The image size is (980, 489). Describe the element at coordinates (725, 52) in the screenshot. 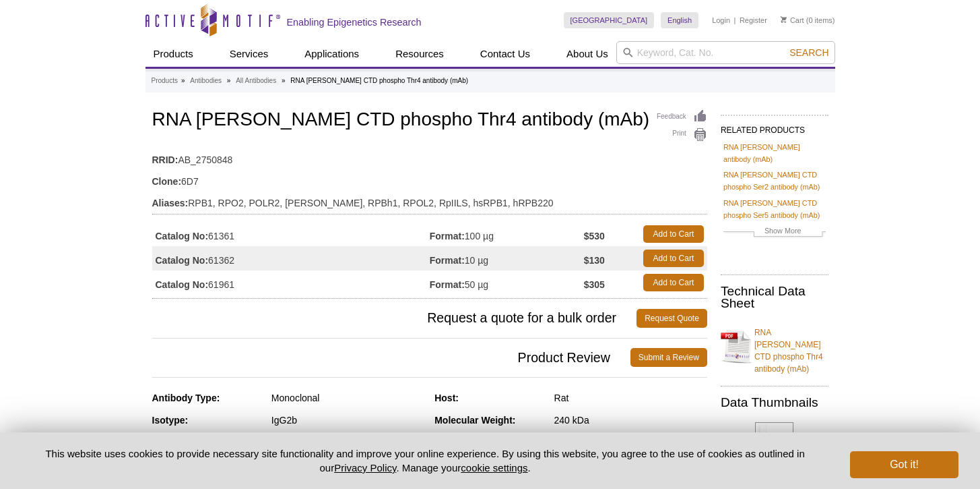

I see `input: Keyword, Cat. No.` at that location.